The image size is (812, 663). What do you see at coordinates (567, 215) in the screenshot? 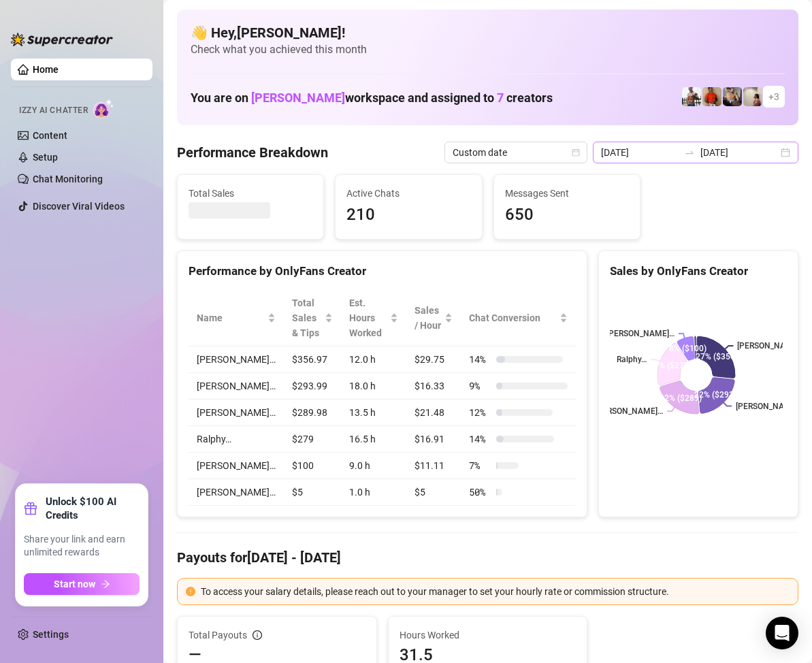
I see `span: 650` at bounding box center [567, 215].